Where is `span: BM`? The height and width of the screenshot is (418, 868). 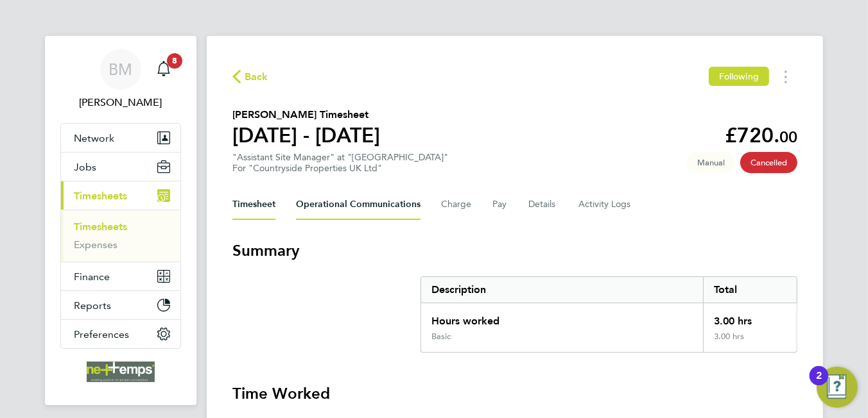 span: BM is located at coordinates (120, 69).